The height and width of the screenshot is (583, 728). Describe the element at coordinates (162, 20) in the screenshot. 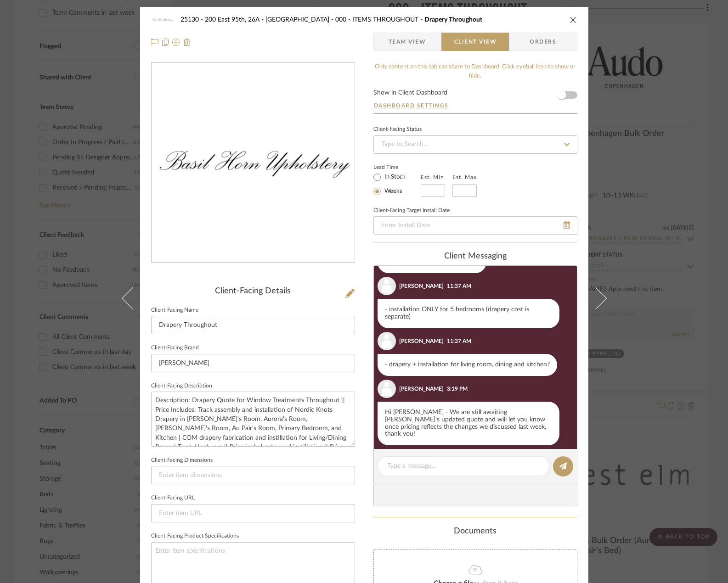

I see `img: 12083101-1148-4b7f-9ccd-13b5bf5ae14b_48x40.jpg` at that location.